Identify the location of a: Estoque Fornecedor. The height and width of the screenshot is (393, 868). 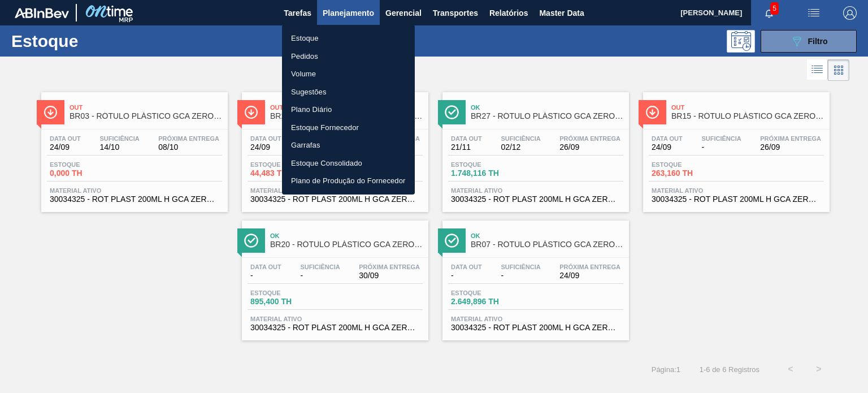
(348, 128).